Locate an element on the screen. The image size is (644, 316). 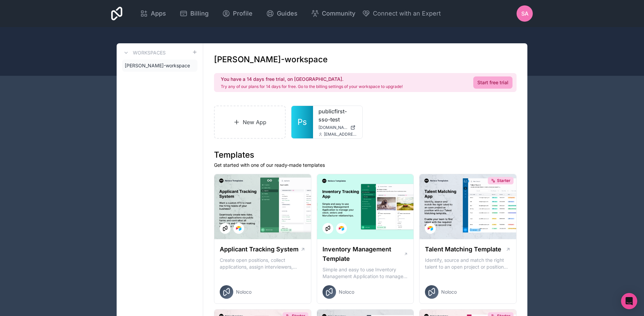
span: Billing is located at coordinates (200, 14).